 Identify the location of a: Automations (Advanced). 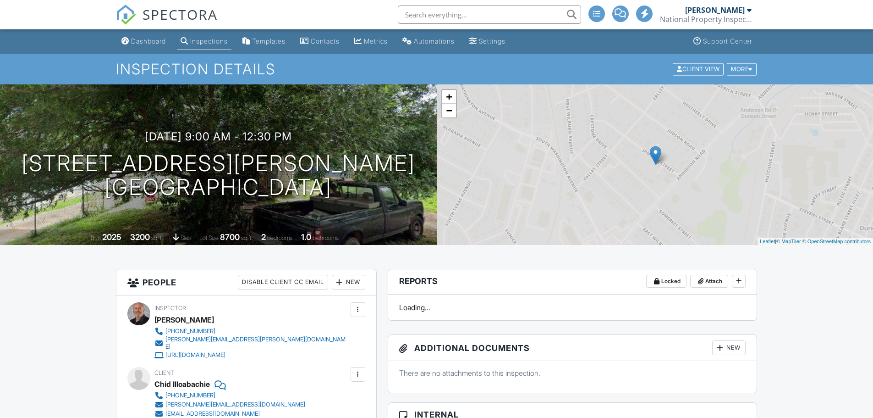
(429, 41).